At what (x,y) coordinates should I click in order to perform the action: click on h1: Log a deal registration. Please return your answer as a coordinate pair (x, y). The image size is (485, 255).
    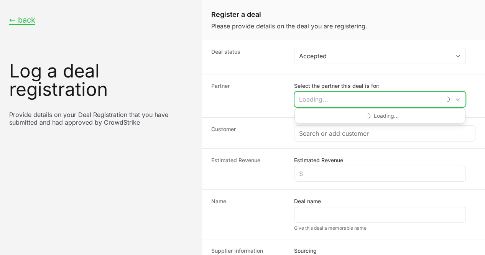
    Looking at the image, I should click on (101, 80).